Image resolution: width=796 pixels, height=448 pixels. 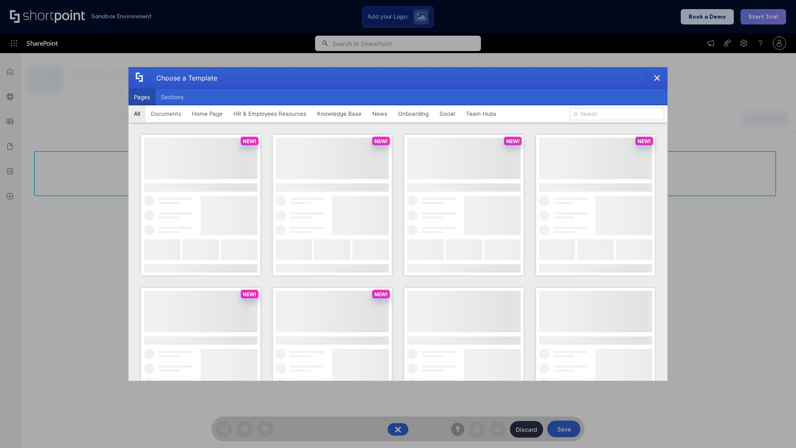 What do you see at coordinates (413, 114) in the screenshot?
I see `button: Onboarding` at bounding box center [413, 114].